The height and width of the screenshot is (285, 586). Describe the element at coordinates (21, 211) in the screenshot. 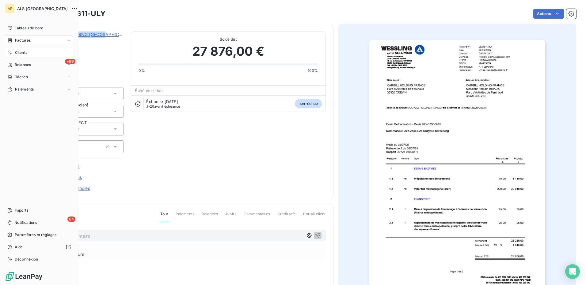

I see `span: Imports` at that location.